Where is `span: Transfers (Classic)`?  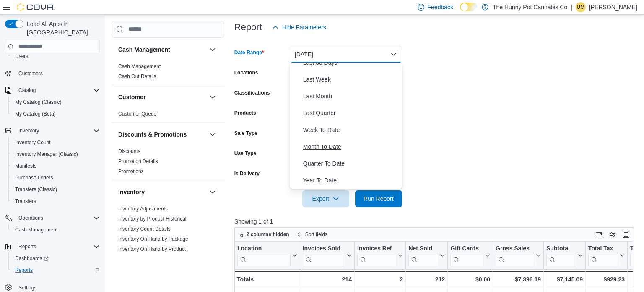
span: Transfers (Classic) is located at coordinates (56, 190).